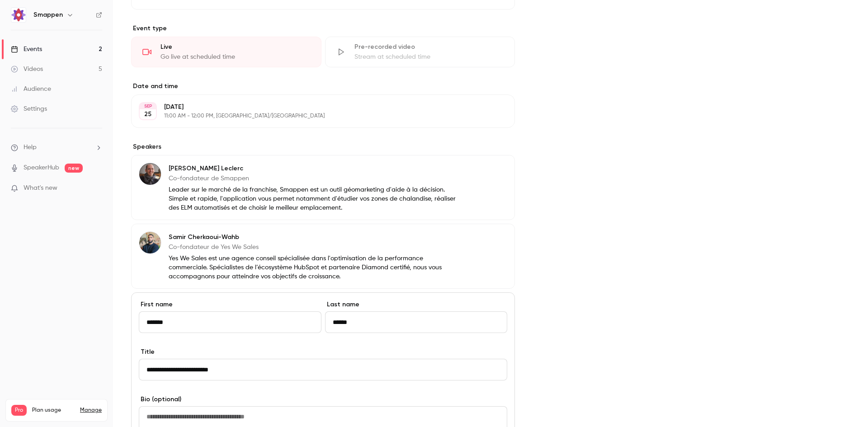  What do you see at coordinates (148, 115) in the screenshot?
I see `p: 25` at bounding box center [148, 115].